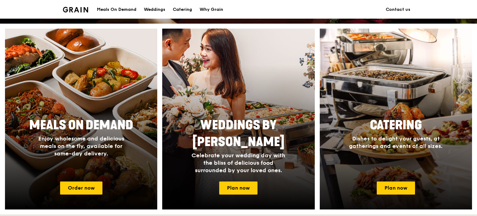 This screenshot has height=216, width=477. I want to click on span: Meals On Demand, so click(81, 125).